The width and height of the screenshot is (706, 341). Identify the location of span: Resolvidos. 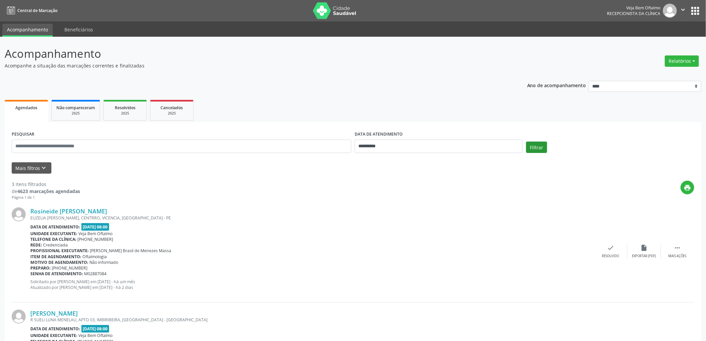
(125, 107).